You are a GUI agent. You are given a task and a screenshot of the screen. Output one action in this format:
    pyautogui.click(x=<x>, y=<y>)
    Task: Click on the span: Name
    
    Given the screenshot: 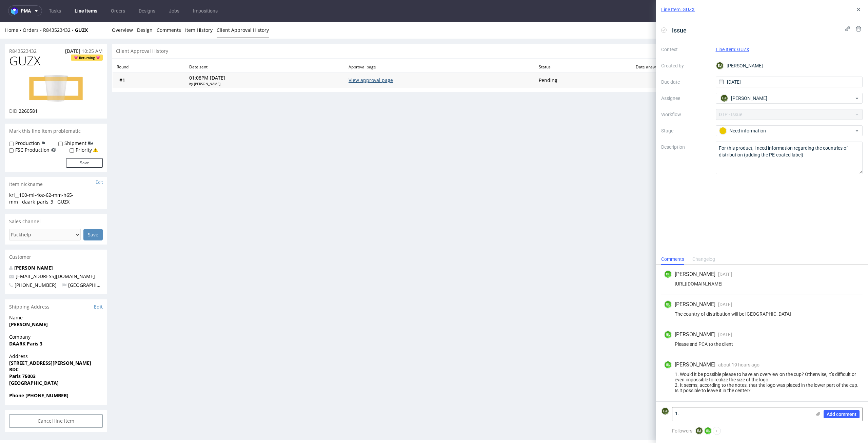 What is the action you would take?
    pyautogui.click(x=56, y=296)
    